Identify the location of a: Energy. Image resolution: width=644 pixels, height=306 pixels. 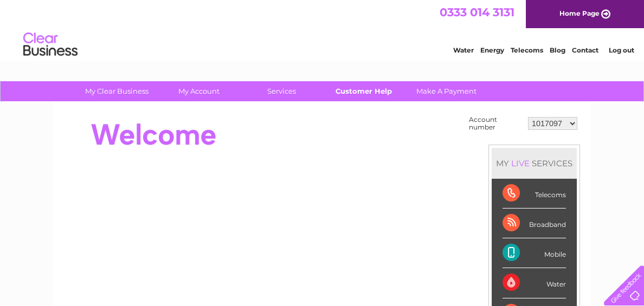
(492, 50).